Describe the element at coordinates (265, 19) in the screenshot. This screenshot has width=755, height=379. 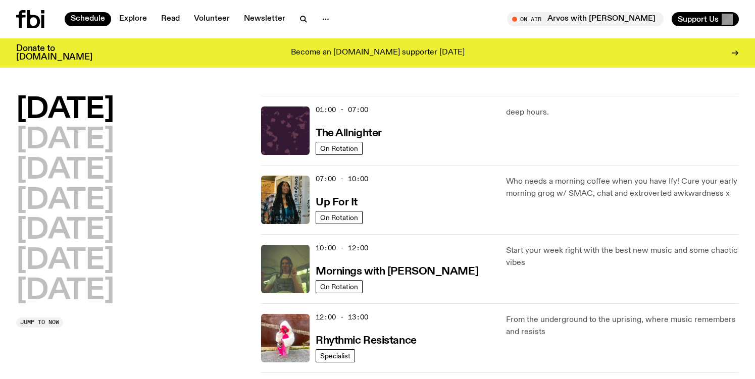
I see `a: Newsletter` at that location.